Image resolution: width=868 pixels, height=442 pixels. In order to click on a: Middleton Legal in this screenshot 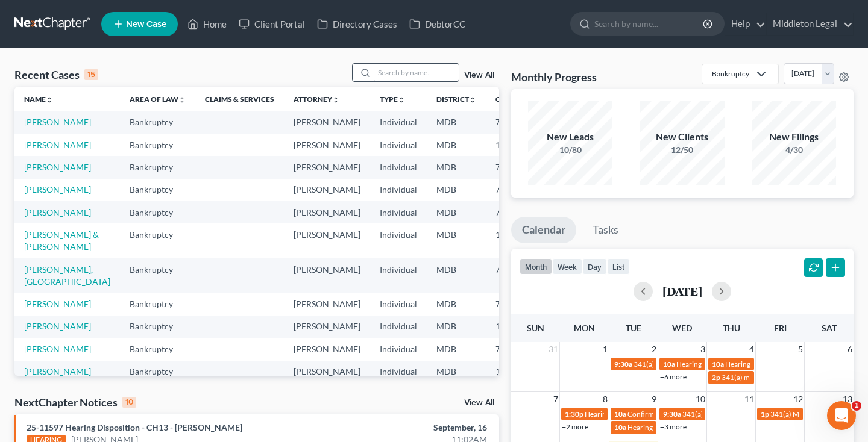, I will do `click(810, 24)`.